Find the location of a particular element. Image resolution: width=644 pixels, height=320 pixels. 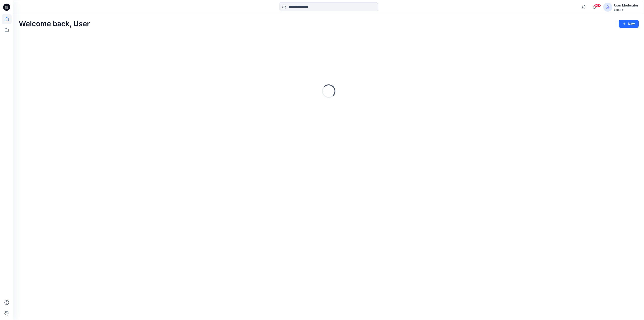

button: New is located at coordinates (629, 24).